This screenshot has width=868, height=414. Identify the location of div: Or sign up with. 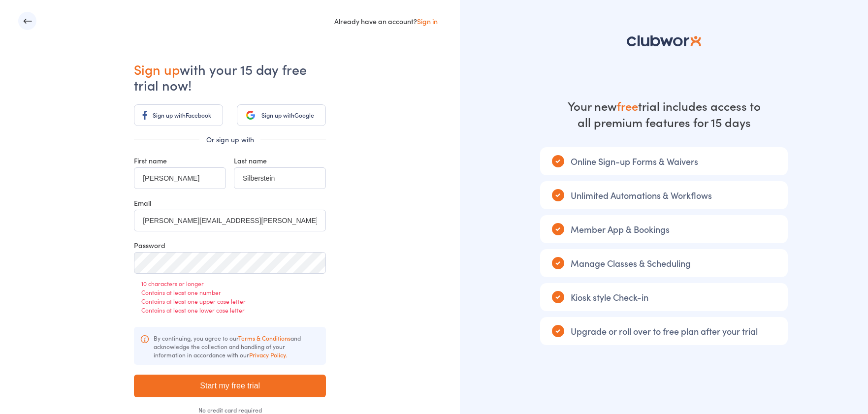
(230, 139).